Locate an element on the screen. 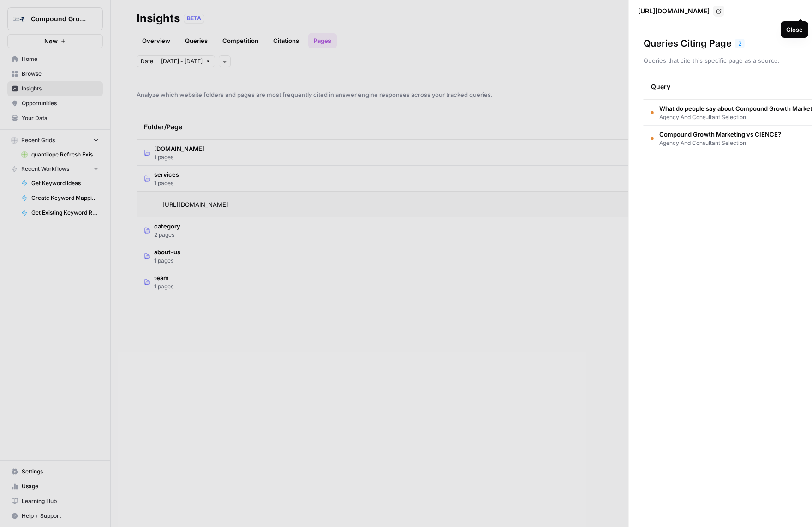 This screenshot has width=812, height=527. span: category is located at coordinates (167, 226).